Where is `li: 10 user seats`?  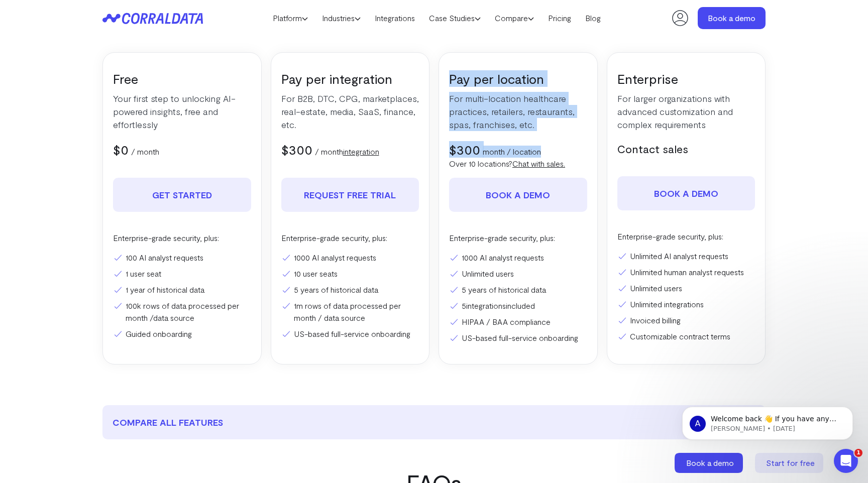
li: 10 user seats is located at coordinates (350, 274).